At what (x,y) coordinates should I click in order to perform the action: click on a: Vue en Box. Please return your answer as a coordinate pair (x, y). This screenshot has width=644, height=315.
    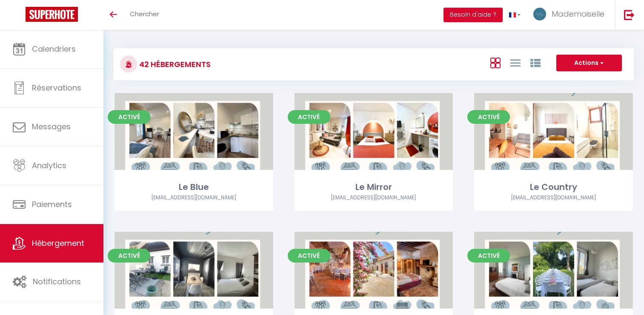
    Looking at the image, I should click on (496, 62).